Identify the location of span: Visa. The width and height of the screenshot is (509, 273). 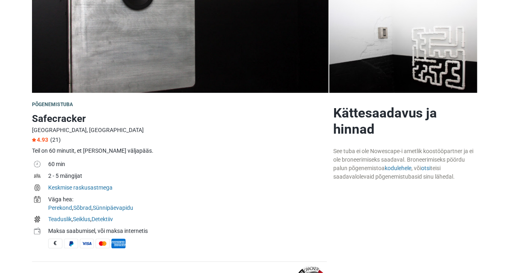
(87, 243).